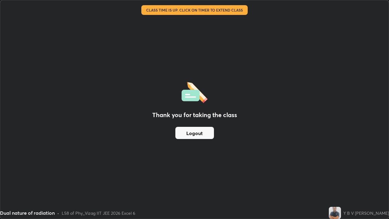  I want to click on button: Logout, so click(194, 133).